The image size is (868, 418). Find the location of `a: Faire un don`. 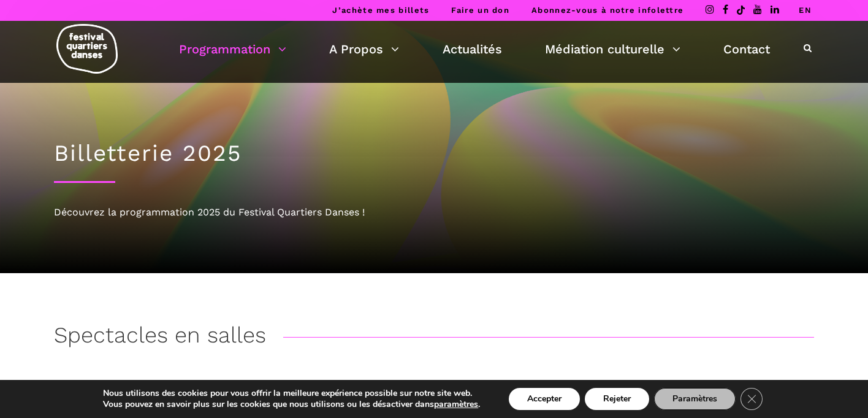

a: Faire un don is located at coordinates (480, 10).